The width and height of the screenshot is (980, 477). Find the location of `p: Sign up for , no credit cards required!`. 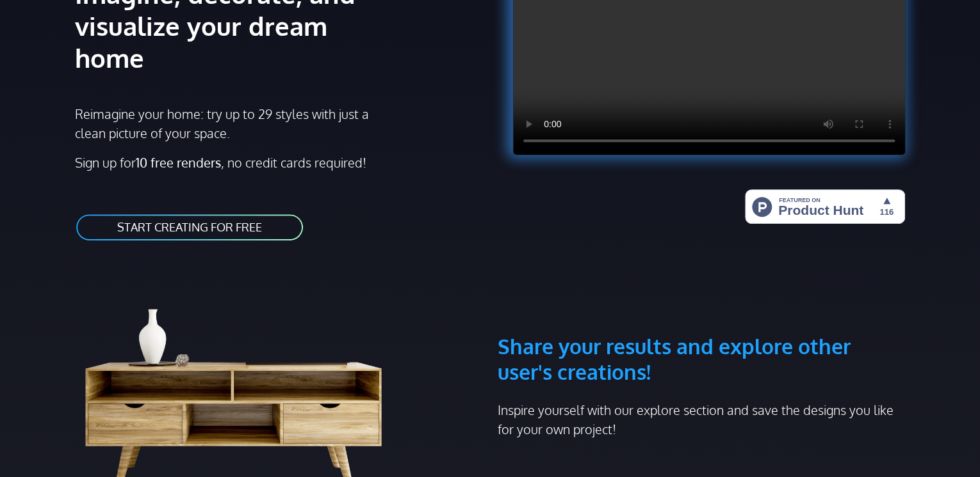

p: Sign up for , no credit cards required! is located at coordinates (278, 163).